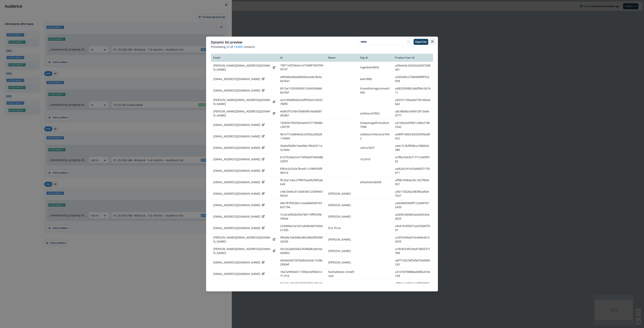 The image size is (644, 328). What do you see at coordinates (322, 47) in the screenshot?
I see `p: Previewing of contacts` at bounding box center [322, 47].